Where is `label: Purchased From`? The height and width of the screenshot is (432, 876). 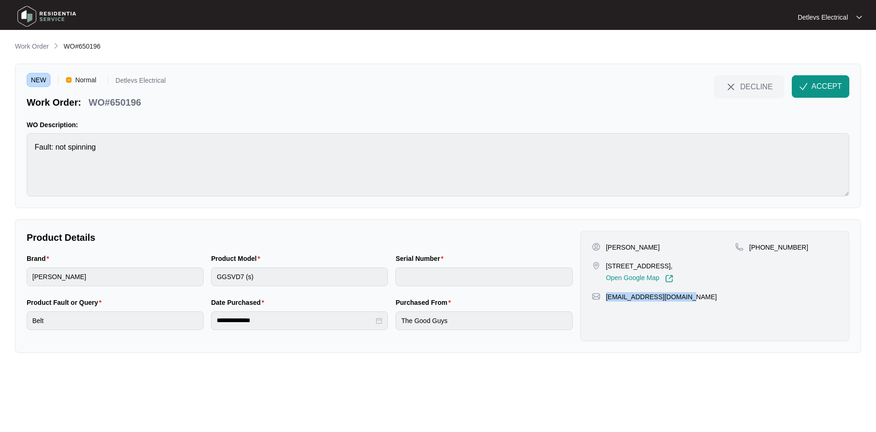
label: Purchased From is located at coordinates (425, 303).